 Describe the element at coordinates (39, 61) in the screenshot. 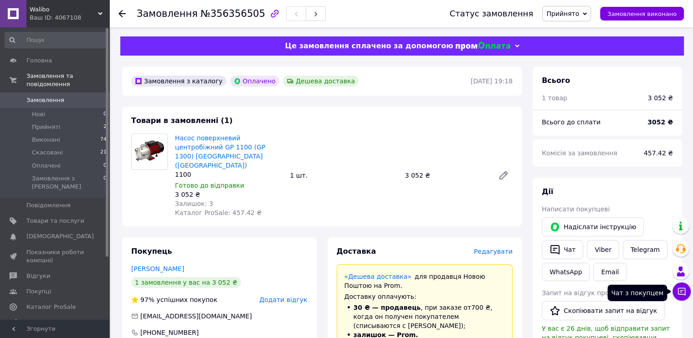

I see `span: Головна` at that location.